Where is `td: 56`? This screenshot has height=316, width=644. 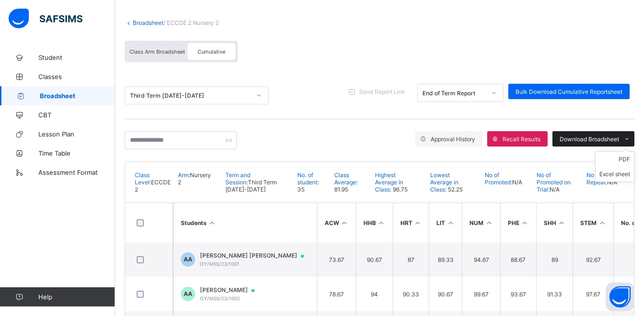
td: 56 is located at coordinates (316, 124).